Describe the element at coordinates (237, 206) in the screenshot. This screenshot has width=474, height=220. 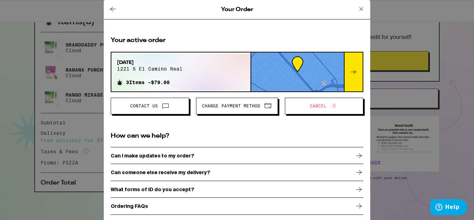
I see `a: Ordering FAQs` at that location.